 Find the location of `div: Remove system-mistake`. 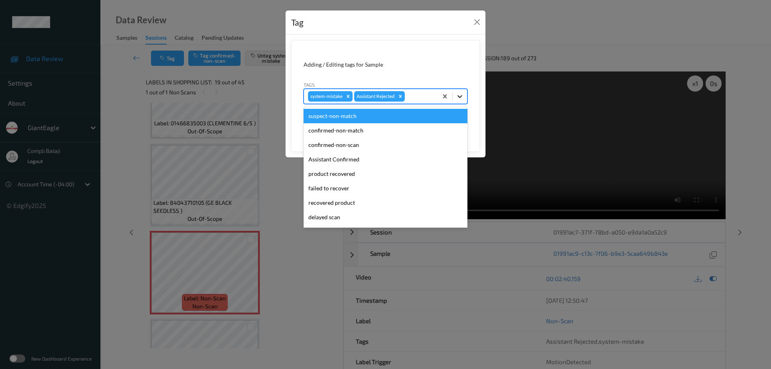

div: Remove system-mistake is located at coordinates (348, 96).